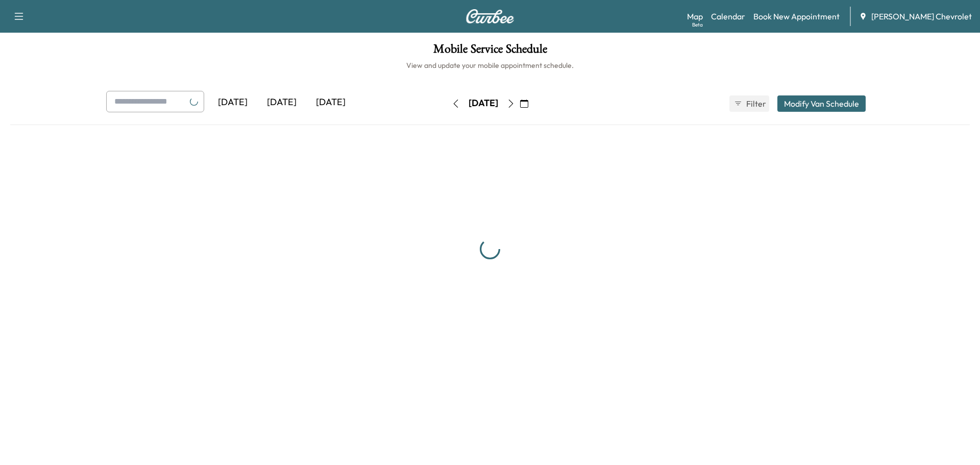 Image resolution: width=980 pixels, height=465 pixels. Describe the element at coordinates (490, 66) in the screenshot. I see `h6: View and update your mobile appointment schedule.` at that location.